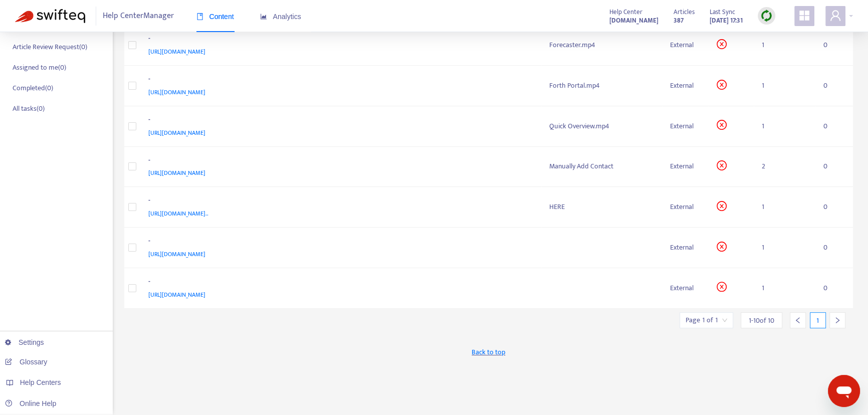  Describe the element at coordinates (784, 167) in the screenshot. I see `td: 2` at that location.